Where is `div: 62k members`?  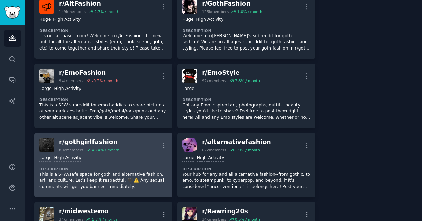
div: 62k members is located at coordinates (214, 150).